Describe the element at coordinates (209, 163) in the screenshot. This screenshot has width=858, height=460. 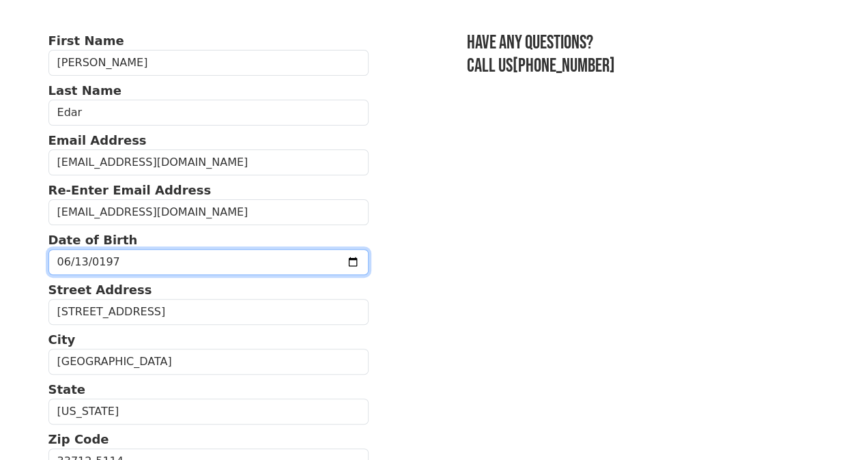
I see `input: Email Address` at that location.